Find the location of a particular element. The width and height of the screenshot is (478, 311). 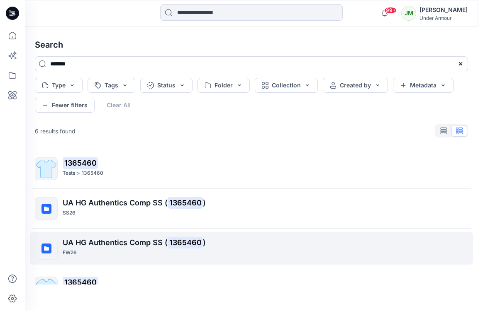

button: Metadata is located at coordinates (423, 85).